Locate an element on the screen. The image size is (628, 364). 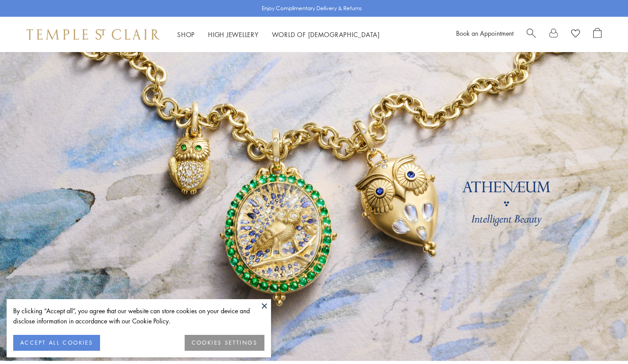
nav: Main navigation is located at coordinates (279, 34).